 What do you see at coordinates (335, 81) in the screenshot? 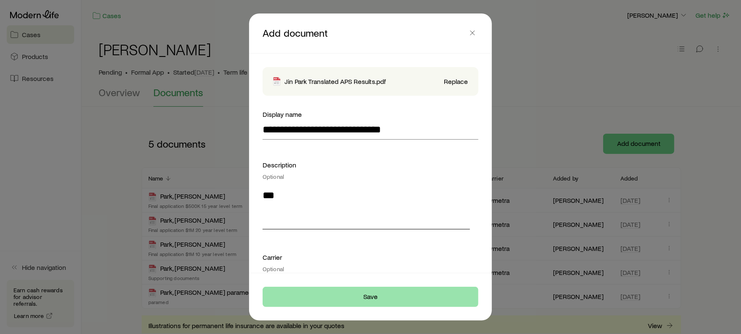
I see `p: Jin Park Translated APS Results.pdf` at bounding box center [335, 81].